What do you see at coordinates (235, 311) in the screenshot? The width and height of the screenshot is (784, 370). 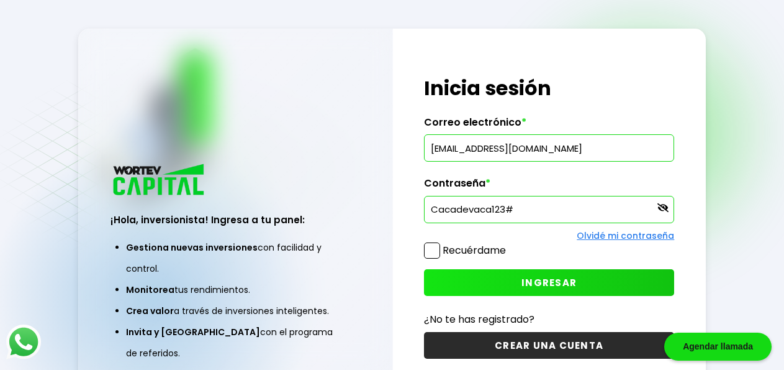 I see `li: a través de inversiones inteligentes.` at bounding box center [235, 311].